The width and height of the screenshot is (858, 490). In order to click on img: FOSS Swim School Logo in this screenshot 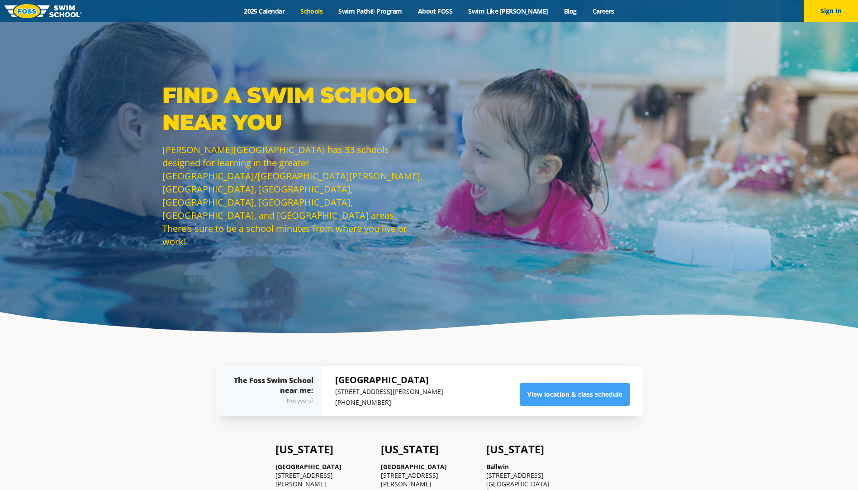, I will do `click(43, 11)`.